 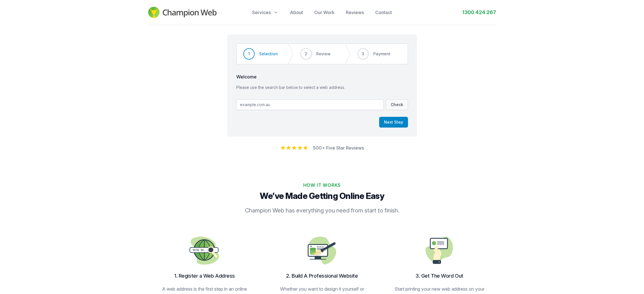 What do you see at coordinates (322, 196) in the screenshot?
I see `p: We’ve Made Getting Online Easy` at bounding box center [322, 196].